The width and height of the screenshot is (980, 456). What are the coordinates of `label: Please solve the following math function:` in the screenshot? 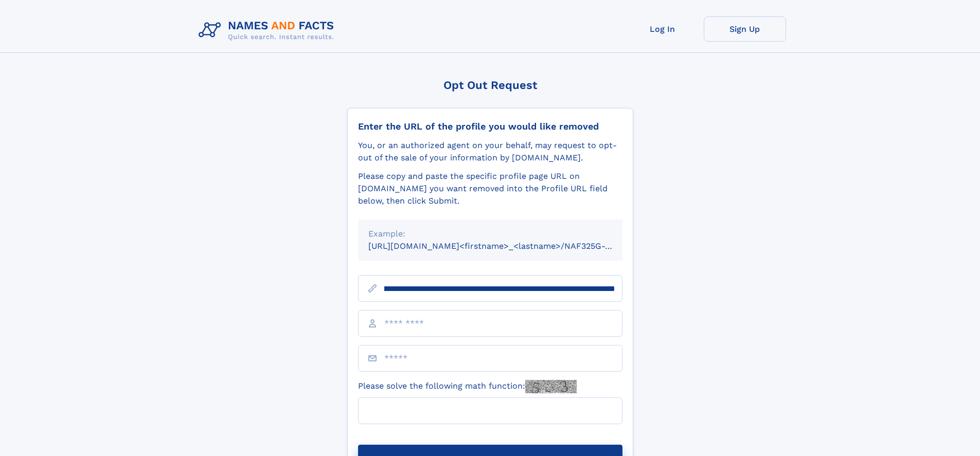 It's located at (467, 387).